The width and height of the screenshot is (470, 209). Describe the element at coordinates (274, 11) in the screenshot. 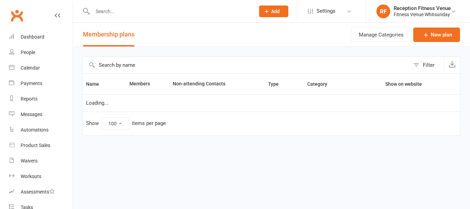

I see `button: Add` at that location.